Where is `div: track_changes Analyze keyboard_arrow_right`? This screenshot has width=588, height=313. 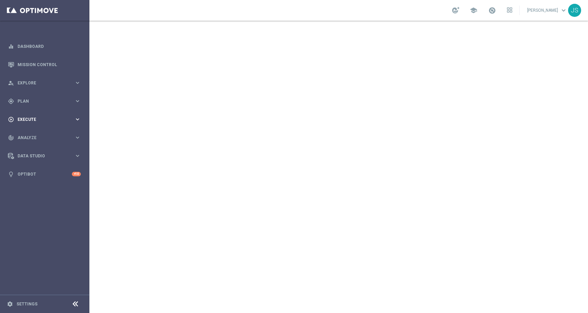 div: track_changes Analyze keyboard_arrow_right is located at coordinates (44, 138).